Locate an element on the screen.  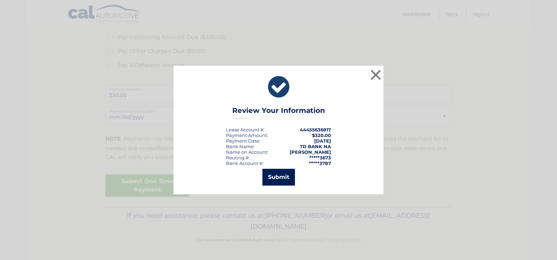
h3: Review Your Information is located at coordinates (279, 112).